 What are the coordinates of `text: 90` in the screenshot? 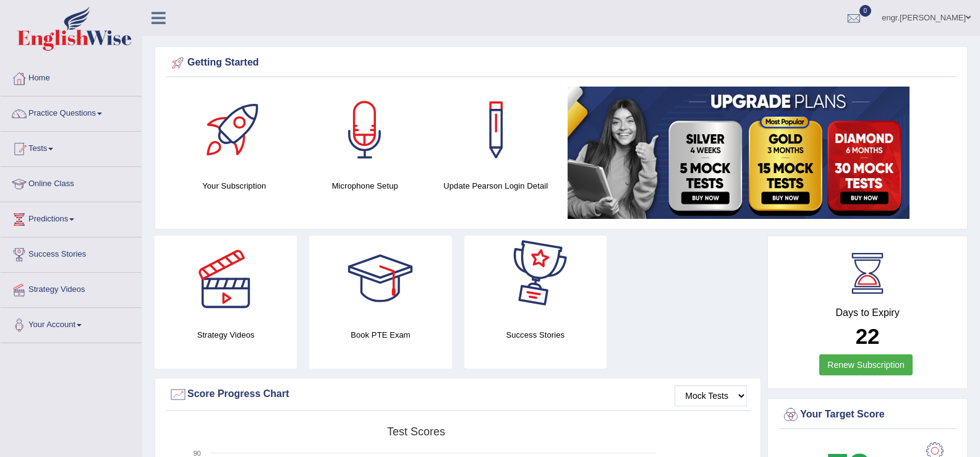 It's located at (198, 454).